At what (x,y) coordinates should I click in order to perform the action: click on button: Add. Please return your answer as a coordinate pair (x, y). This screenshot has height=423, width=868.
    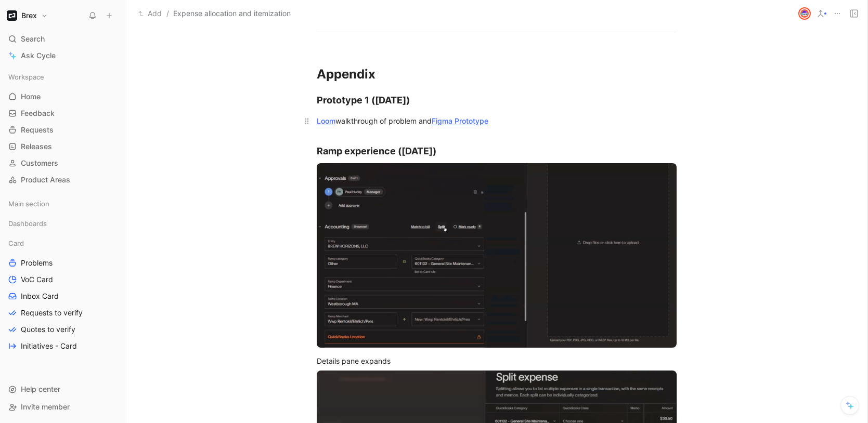
    Looking at the image, I should click on (150, 14).